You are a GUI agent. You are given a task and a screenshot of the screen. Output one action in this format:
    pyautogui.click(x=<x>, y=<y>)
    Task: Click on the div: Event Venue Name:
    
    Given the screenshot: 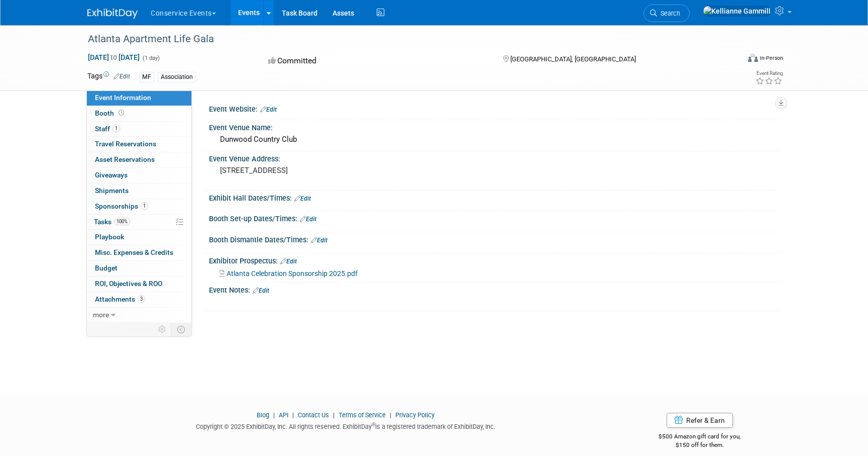 What is the action you would take?
    pyautogui.click(x=495, y=126)
    